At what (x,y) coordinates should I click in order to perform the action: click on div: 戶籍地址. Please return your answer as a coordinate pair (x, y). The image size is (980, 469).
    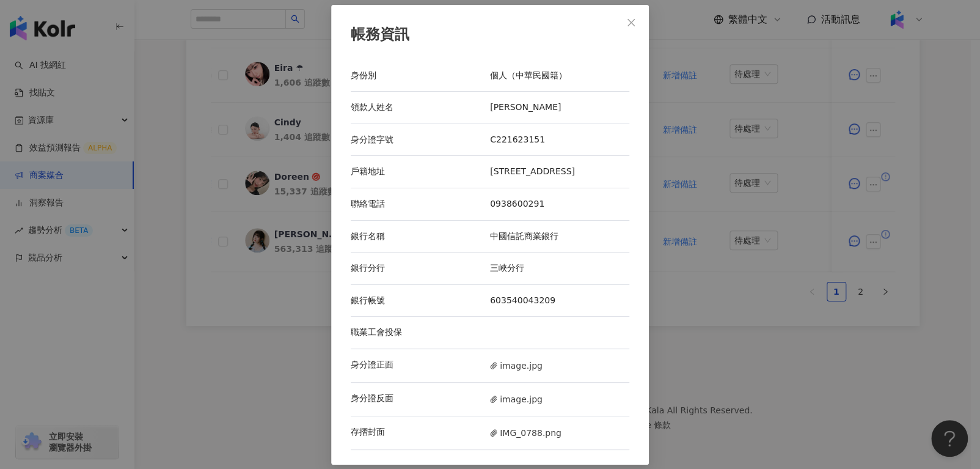
    Looking at the image, I should click on (420, 172).